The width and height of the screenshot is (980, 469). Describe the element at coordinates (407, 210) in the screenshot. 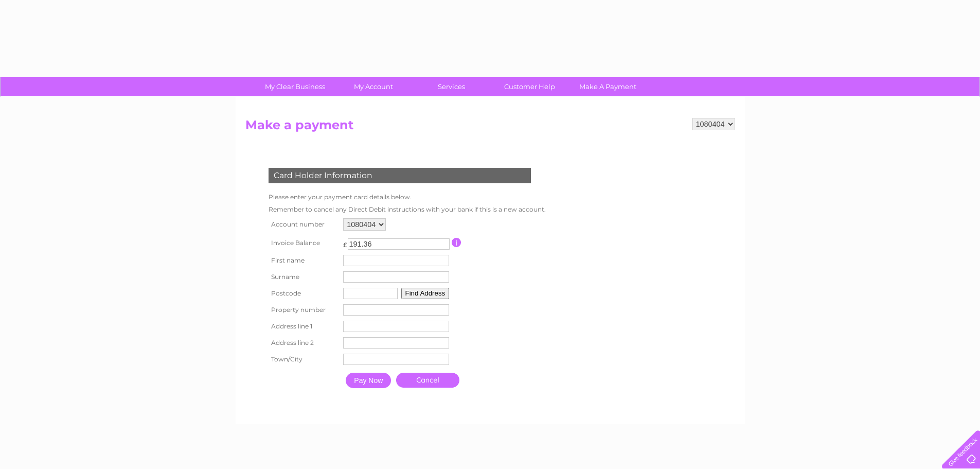

I see `td: Remember to cancel any Direct Debit instructions with your bank if this is a new account.` at that location.